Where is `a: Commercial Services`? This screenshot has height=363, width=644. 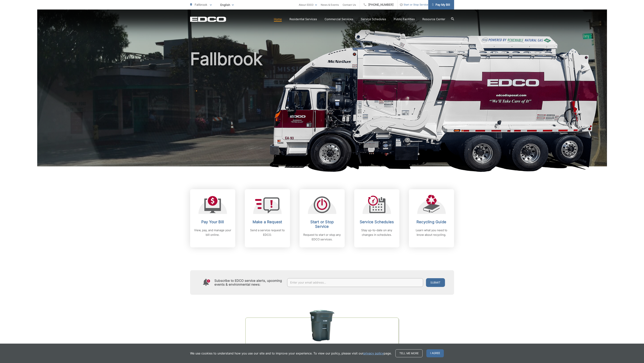 a: Commercial Services is located at coordinates (339, 19).